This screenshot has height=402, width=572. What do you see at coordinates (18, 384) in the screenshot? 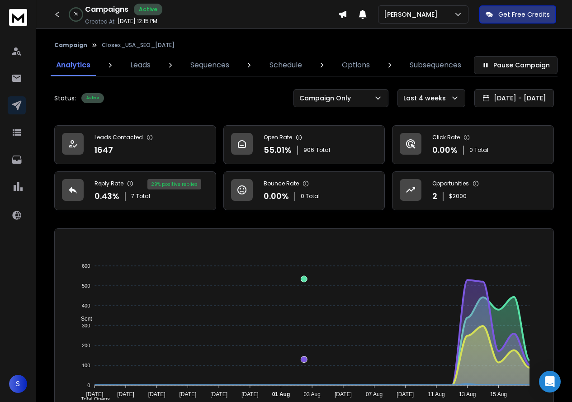
I see `button: S` at bounding box center [18, 384].